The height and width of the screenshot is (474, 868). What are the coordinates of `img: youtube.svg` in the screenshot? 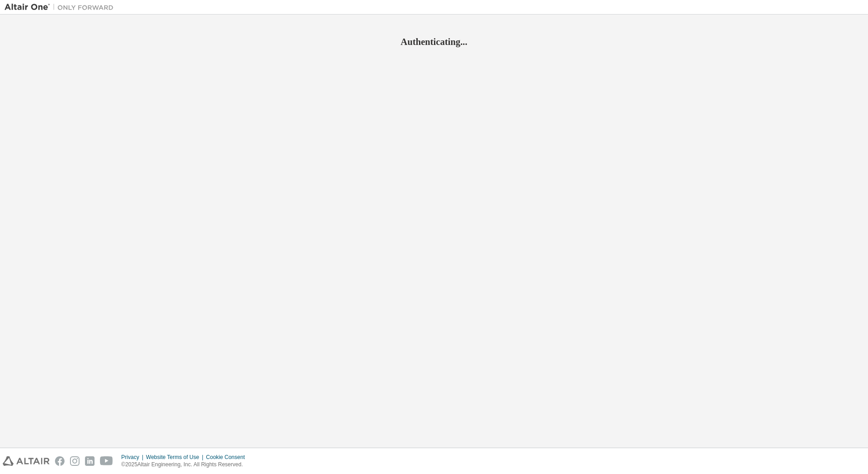 It's located at (107, 461).